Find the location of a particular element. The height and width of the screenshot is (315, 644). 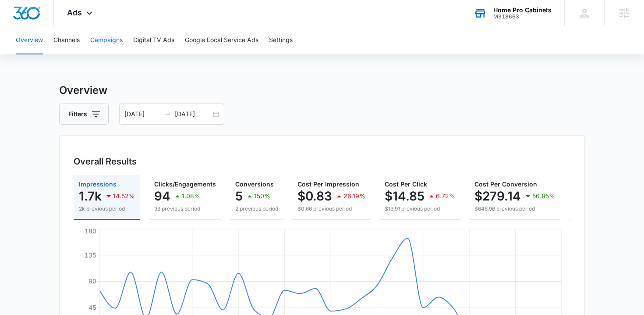

span: Impressions is located at coordinates (98, 184).